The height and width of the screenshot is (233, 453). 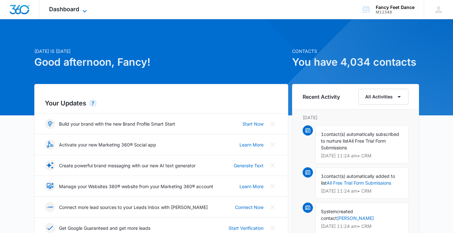 What do you see at coordinates (249, 207) in the screenshot?
I see `a: Connect Now` at bounding box center [249, 207].